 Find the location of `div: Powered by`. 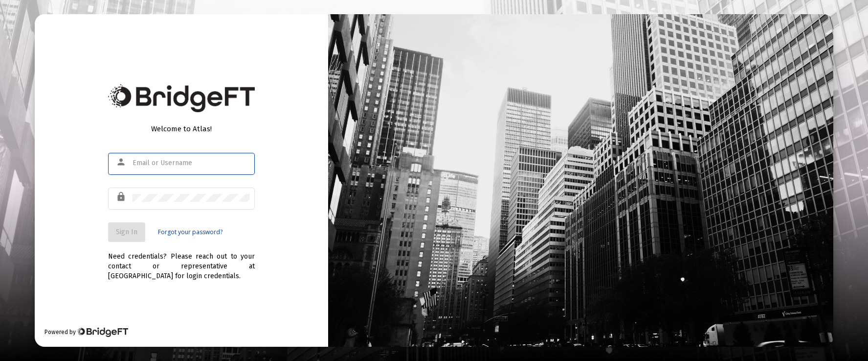

div: Powered by is located at coordinates (86, 332).